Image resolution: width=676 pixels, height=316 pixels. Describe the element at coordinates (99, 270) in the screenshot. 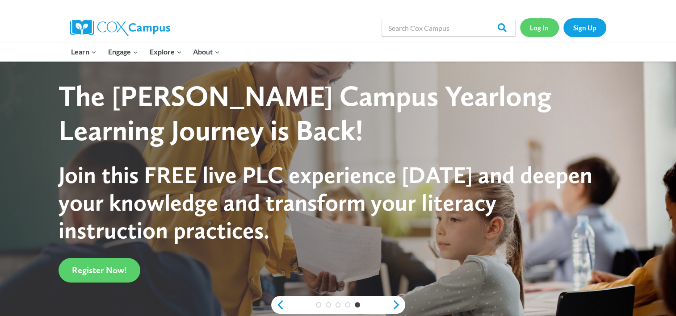

I see `a: Register Now!` at that location.